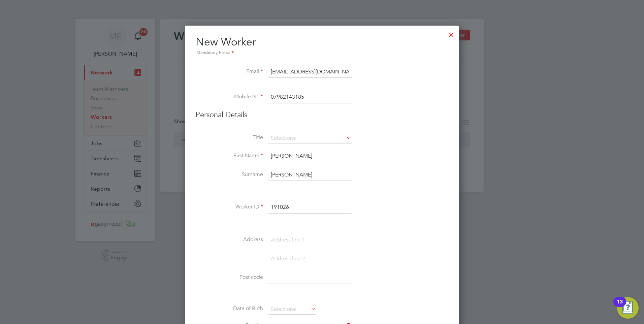  What do you see at coordinates (322, 115) in the screenshot?
I see `h3: Personal Details` at bounding box center [322, 115].